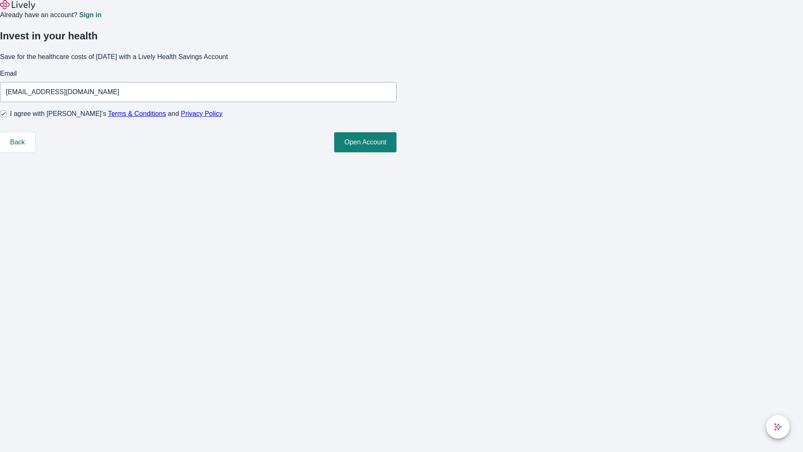 Image resolution: width=803 pixels, height=452 pixels. What do you see at coordinates (365, 142) in the screenshot?
I see `button: Open Account` at bounding box center [365, 142].